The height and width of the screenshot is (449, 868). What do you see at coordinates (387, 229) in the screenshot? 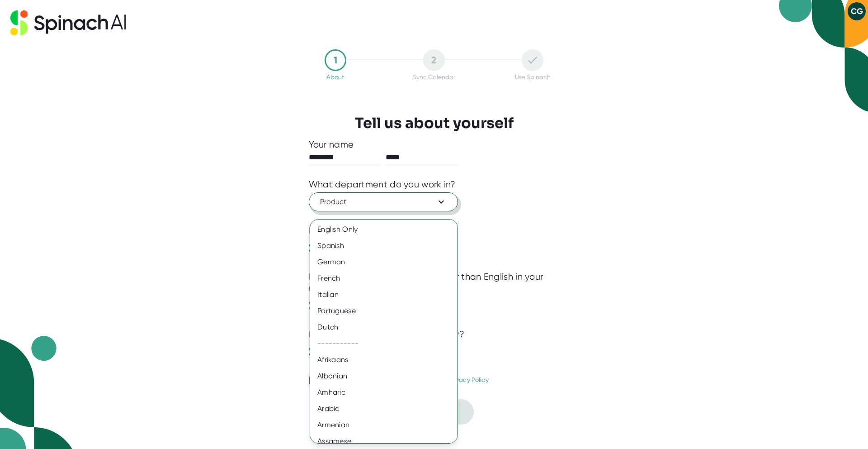
I see `div: English Only` at bounding box center [387, 229].